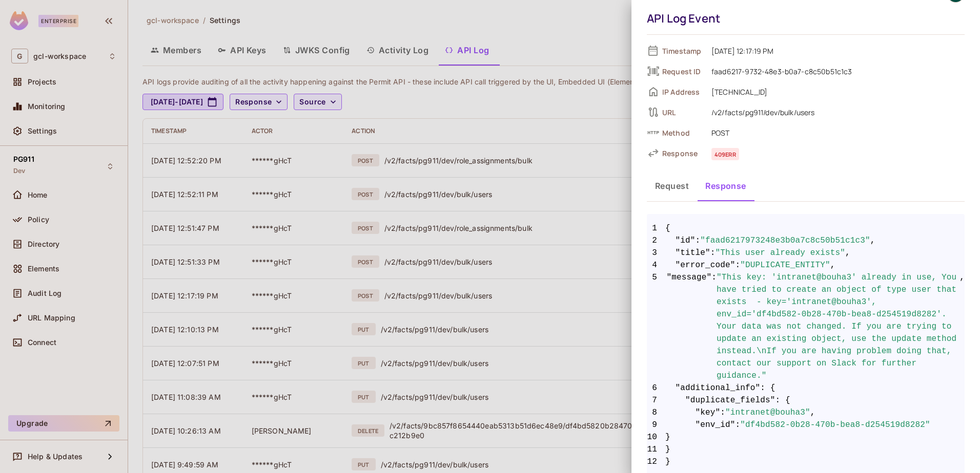 Image resolution: width=980 pixels, height=473 pixels. I want to click on span: Response, so click(683, 153).